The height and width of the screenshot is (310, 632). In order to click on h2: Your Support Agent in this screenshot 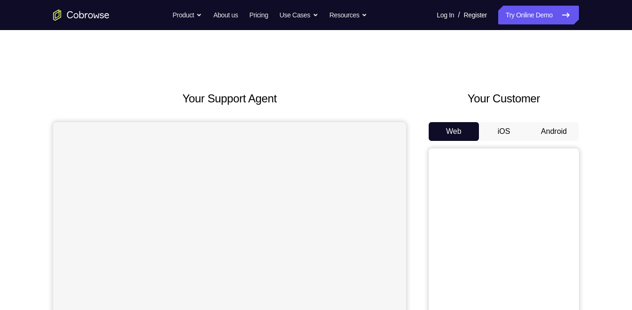, I will do `click(230, 99)`.